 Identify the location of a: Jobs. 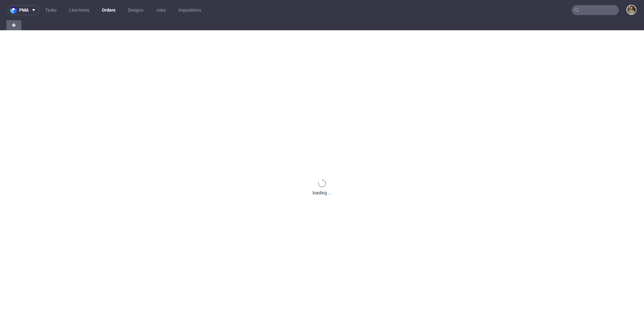
(161, 10).